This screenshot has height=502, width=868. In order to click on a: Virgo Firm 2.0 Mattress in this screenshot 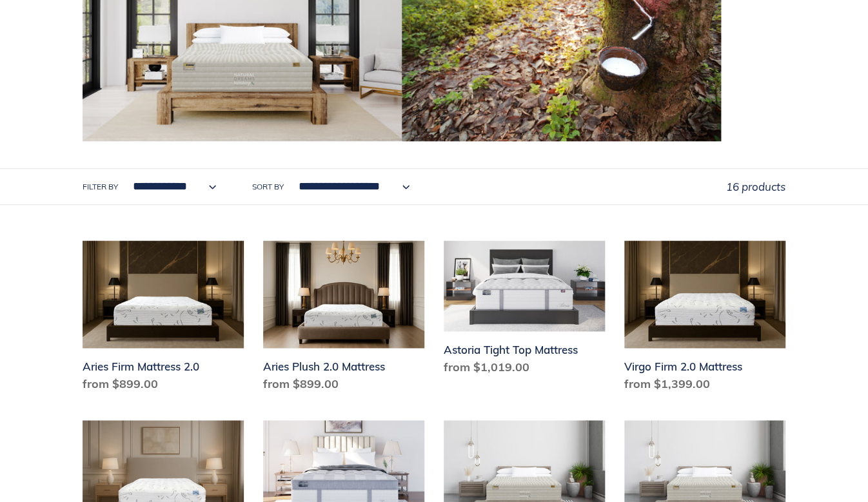, I will do `click(705, 319)`.